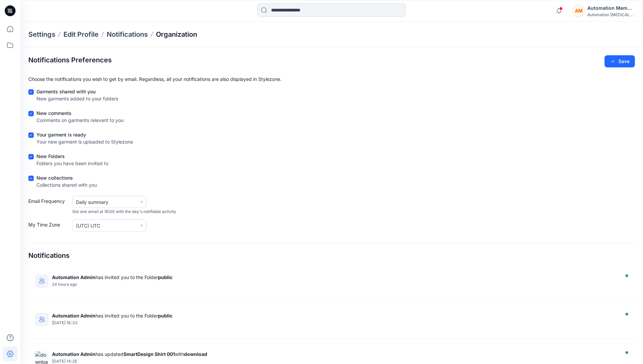 The height and width of the screenshot is (364, 643). What do you see at coordinates (81, 35) in the screenshot?
I see `a: Edit Profile` at bounding box center [81, 35].